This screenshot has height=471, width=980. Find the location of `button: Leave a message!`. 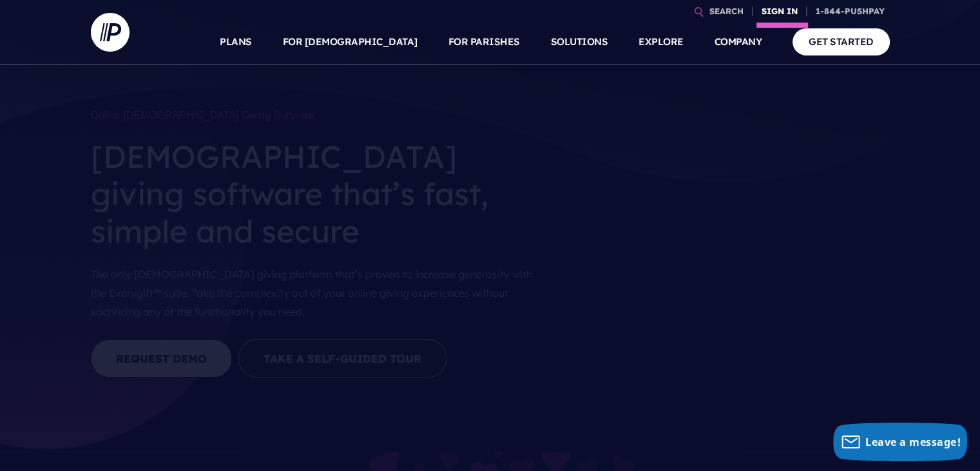

button: Leave a message! is located at coordinates (900, 442).